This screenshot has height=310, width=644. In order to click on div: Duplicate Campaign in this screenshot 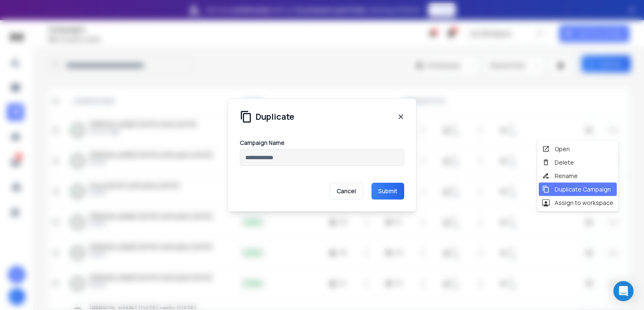, I will do `click(577, 189)`.